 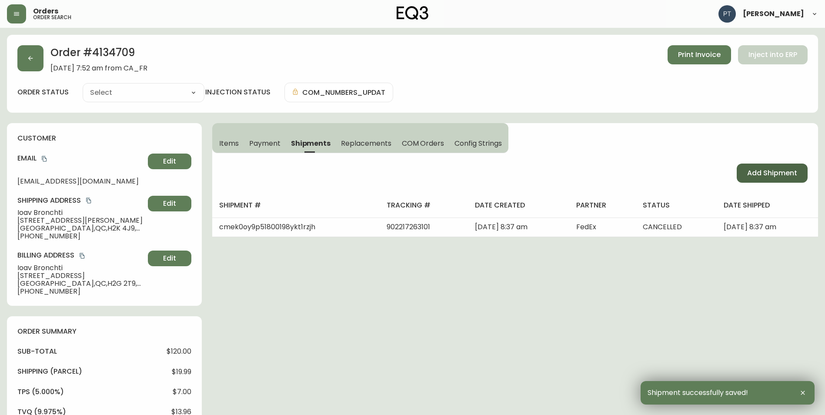 What do you see at coordinates (182, 392) in the screenshot?
I see `span: $7.00` at bounding box center [182, 392].